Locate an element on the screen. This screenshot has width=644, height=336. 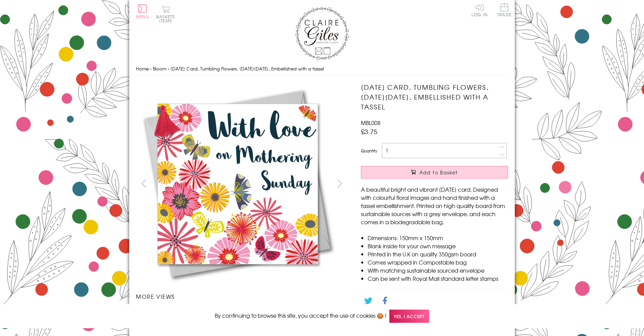
a: Trade is located at coordinates (504, 10).